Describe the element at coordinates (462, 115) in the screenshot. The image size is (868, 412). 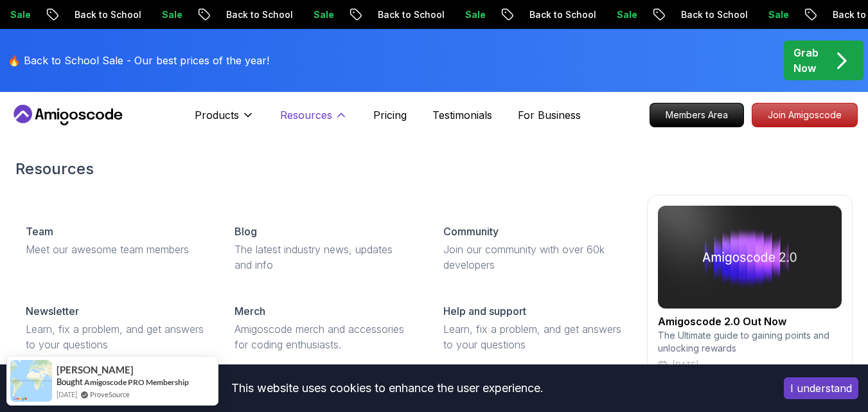
I see `p: Testimonials` at that location.